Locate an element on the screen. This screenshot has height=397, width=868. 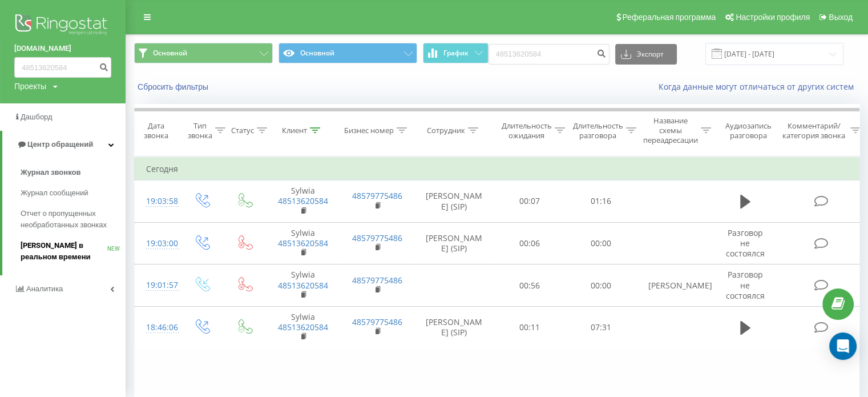
span: Отчет о пропущенных необработанных звонках is located at coordinates (70, 219).